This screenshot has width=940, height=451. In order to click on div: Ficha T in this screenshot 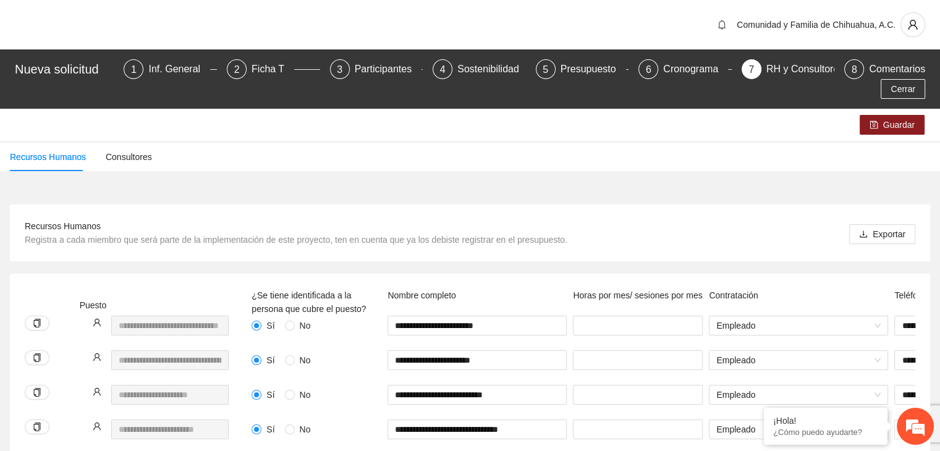, I will do `click(273, 69)`.